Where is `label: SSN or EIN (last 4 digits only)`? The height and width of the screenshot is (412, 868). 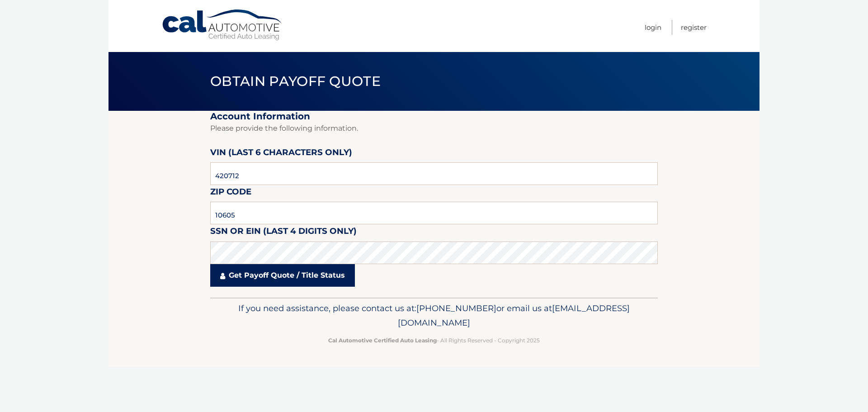
label: SSN or EIN (last 4 digits only) is located at coordinates (284, 233).